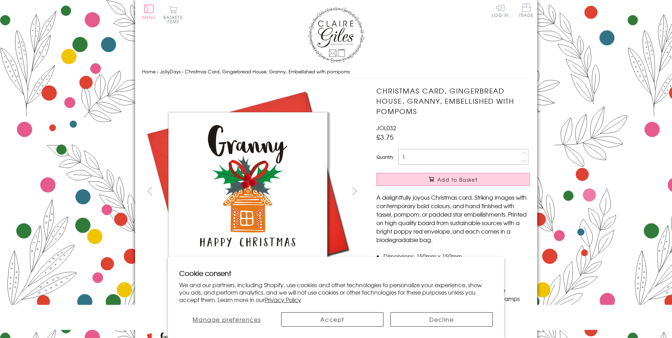 The height and width of the screenshot is (338, 672). Describe the element at coordinates (453, 218) in the screenshot. I see `p: A delightfully joyous Christmas card. Striking images with contemporary bold colours, and hand fi...` at that location.